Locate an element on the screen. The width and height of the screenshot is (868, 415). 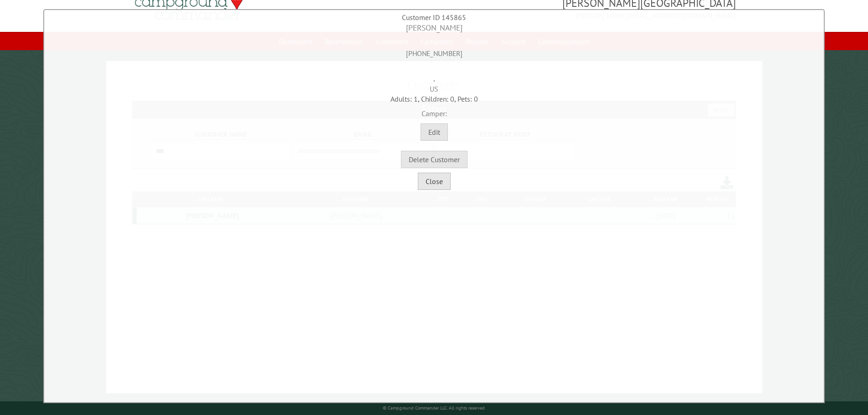
div: Customer ID 145865 is located at coordinates (434, 17).